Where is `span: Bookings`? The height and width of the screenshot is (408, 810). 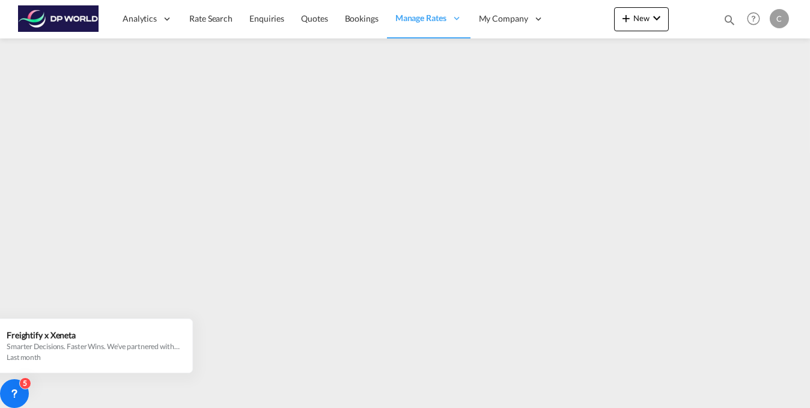 span: Bookings is located at coordinates (362, 18).